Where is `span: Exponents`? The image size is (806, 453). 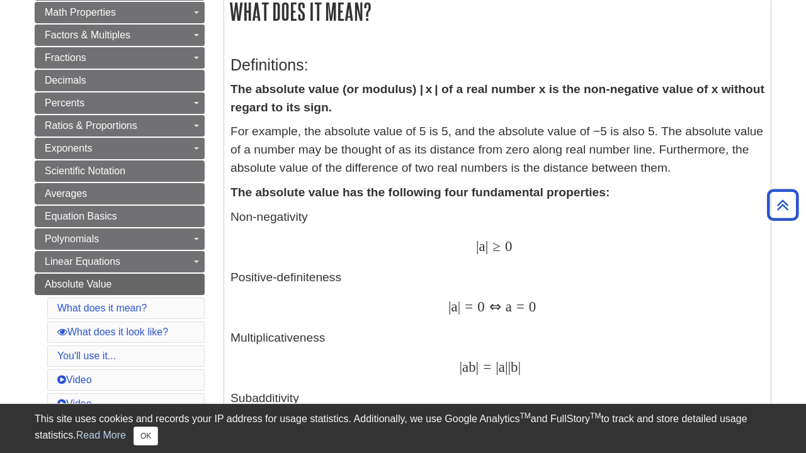
span: Exponents is located at coordinates (69, 148).